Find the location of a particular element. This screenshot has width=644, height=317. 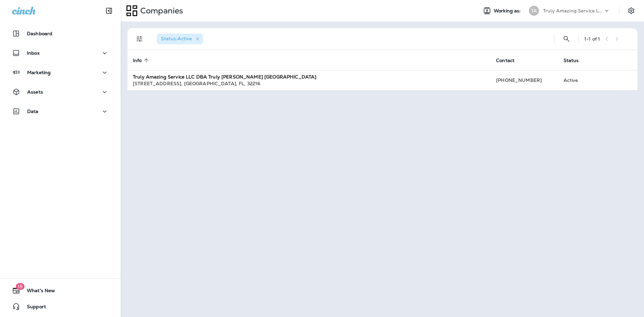

button: Dashboard is located at coordinates (60, 33).